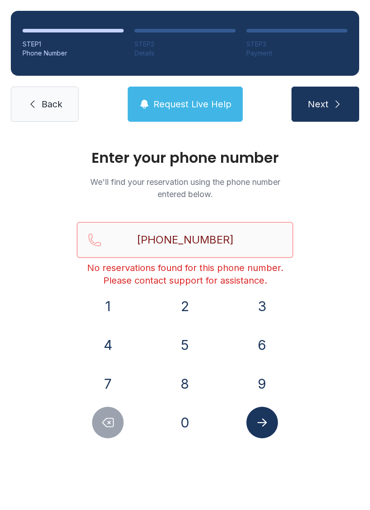  I want to click on button: 0, so click(185, 423).